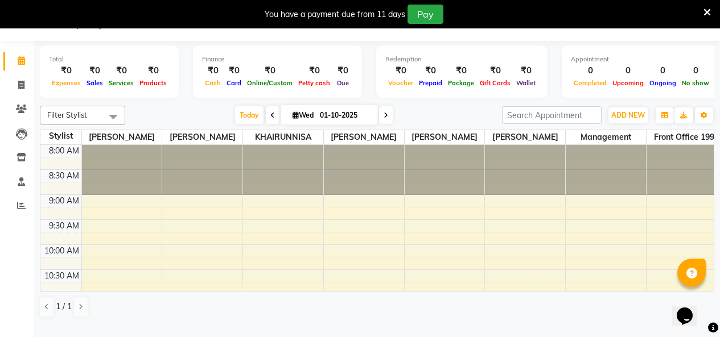  Describe the element at coordinates (61, 276) in the screenshot. I see `div: 10:30 AM` at that location.